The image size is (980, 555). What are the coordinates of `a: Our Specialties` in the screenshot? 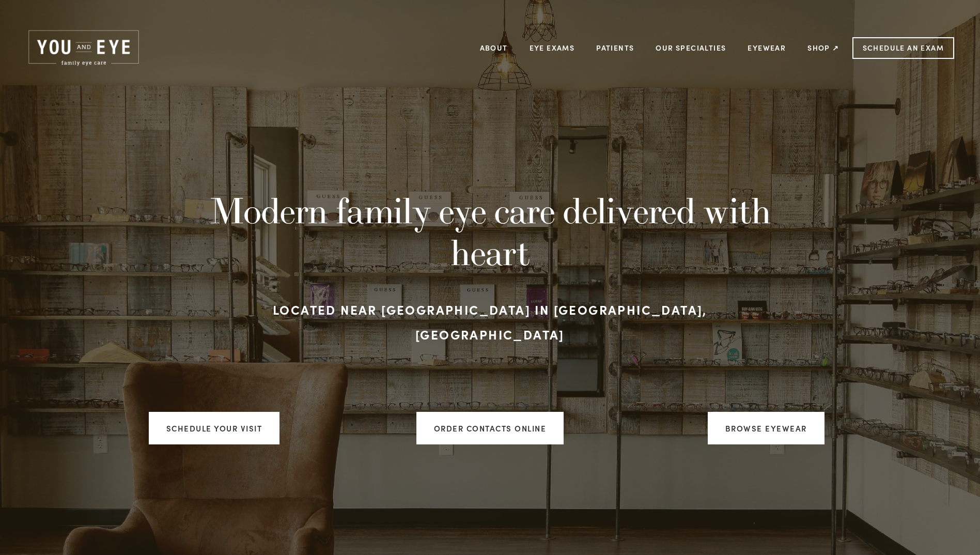 It's located at (691, 48).